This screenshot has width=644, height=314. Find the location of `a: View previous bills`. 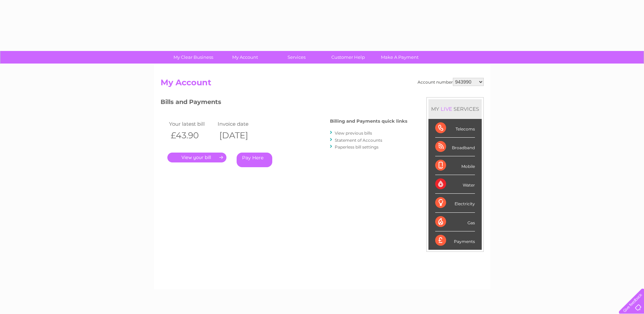

a: View previous bills is located at coordinates (353, 133).